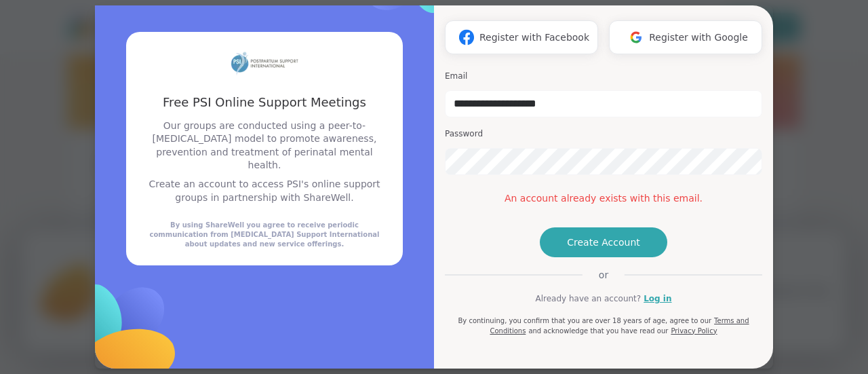 This screenshot has height=374, width=868. What do you see at coordinates (657, 299) in the screenshot?
I see `a: Log in` at bounding box center [657, 299].